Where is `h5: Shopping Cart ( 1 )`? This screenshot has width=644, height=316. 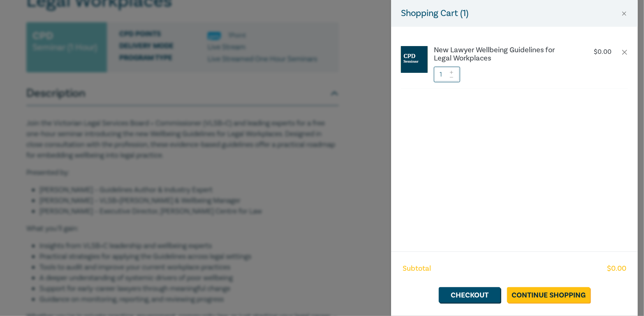 h5: Shopping Cart ( 1 ) is located at coordinates (435, 13).